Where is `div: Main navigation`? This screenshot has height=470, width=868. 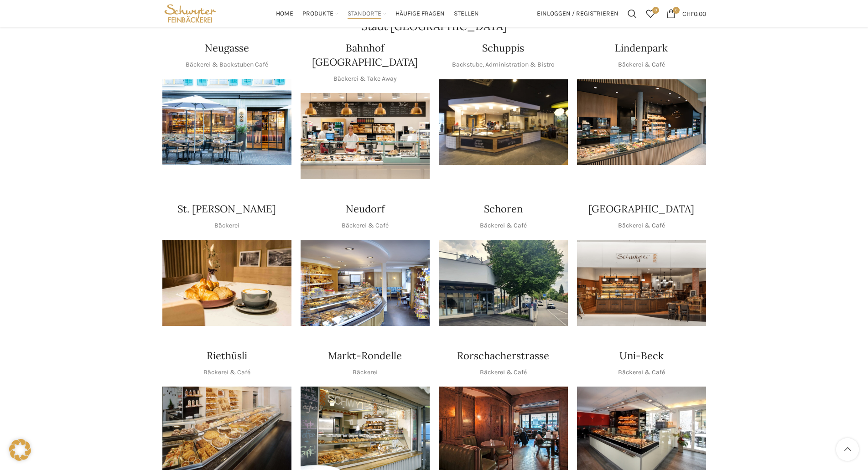
div: Main navigation is located at coordinates (377, 13).